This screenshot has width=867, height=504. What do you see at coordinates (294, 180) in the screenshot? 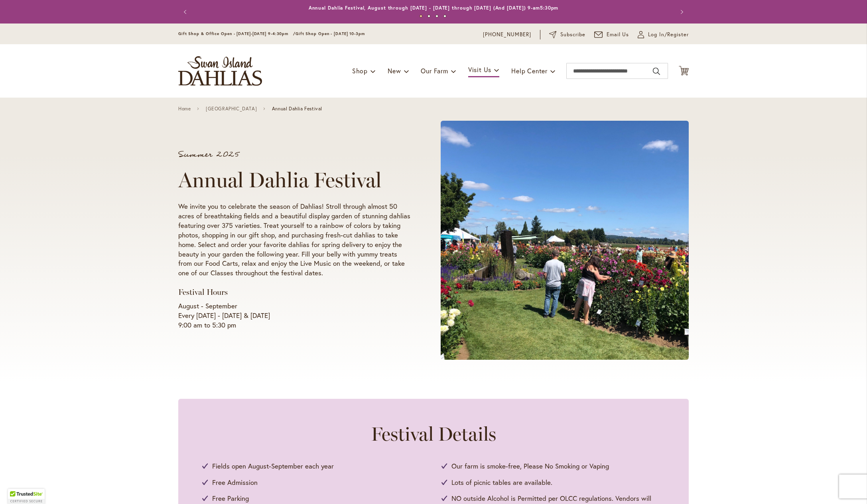
I see `h1: Annual Dahlia Festival` at bounding box center [294, 180].